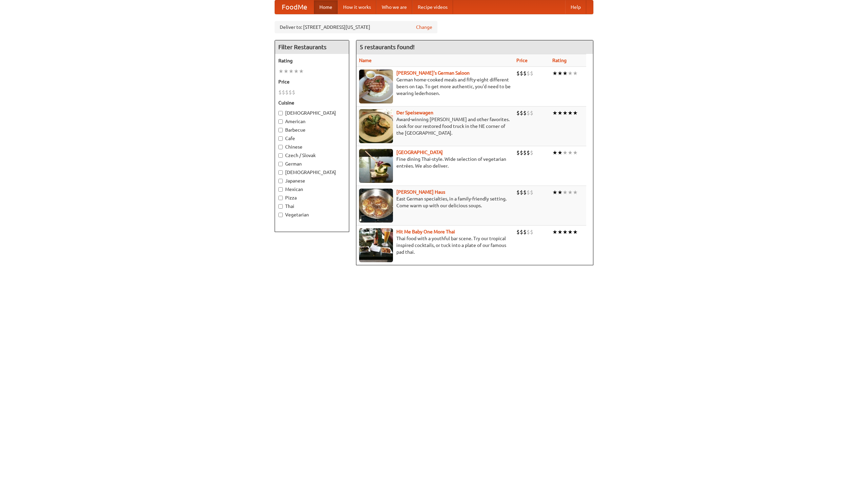 This screenshot has width=868, height=480. What do you see at coordinates (326, 7) in the screenshot?
I see `a: Home` at bounding box center [326, 7].